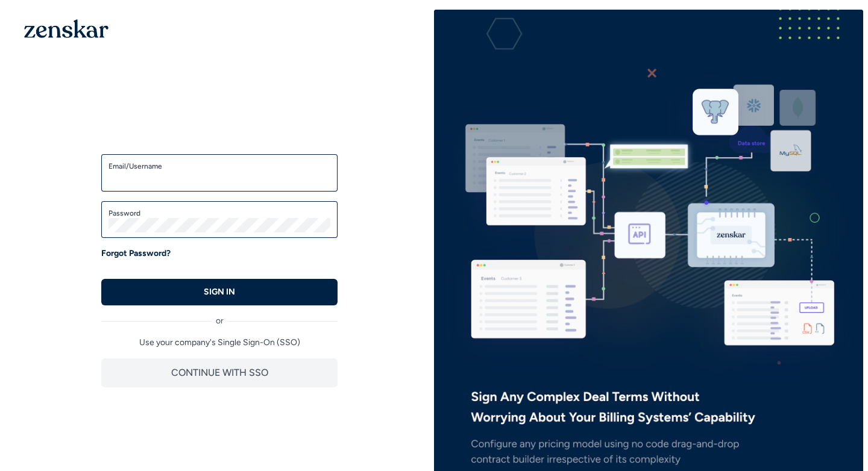 This screenshot has height=471, width=868. Describe the element at coordinates (219, 166) in the screenshot. I see `label: Email/Username` at that location.